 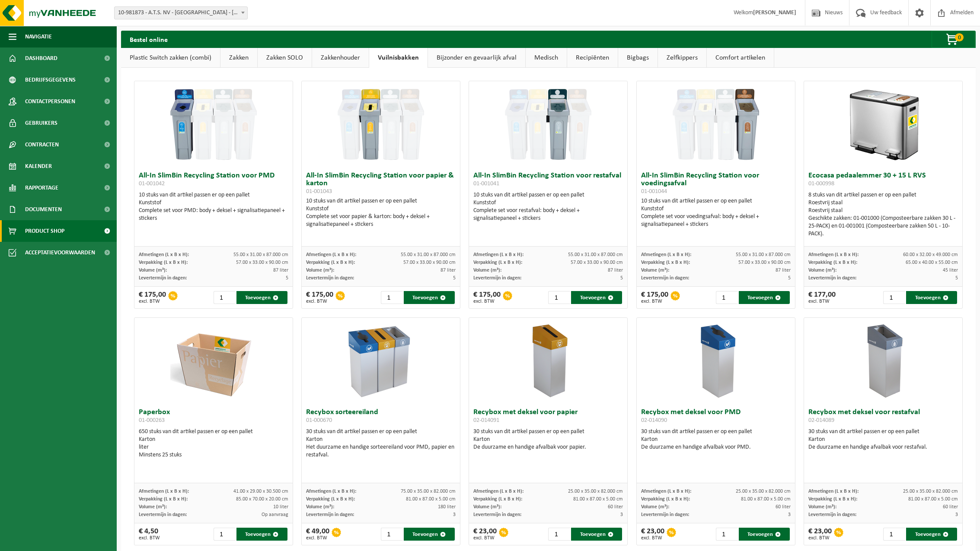 I want to click on span: Op aanvraag, so click(x=275, y=515).